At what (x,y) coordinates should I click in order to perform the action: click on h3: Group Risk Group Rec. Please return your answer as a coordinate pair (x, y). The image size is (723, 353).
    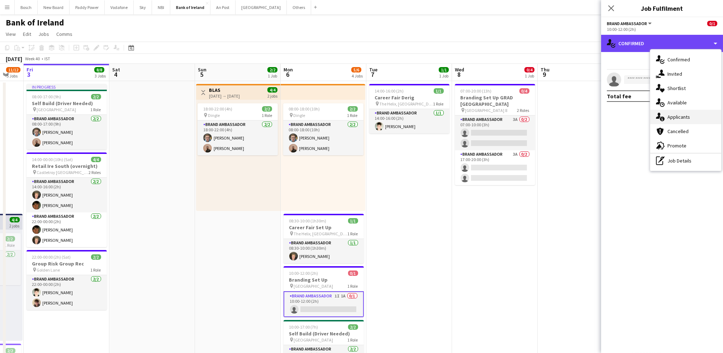
    Looking at the image, I should click on (67, 263).